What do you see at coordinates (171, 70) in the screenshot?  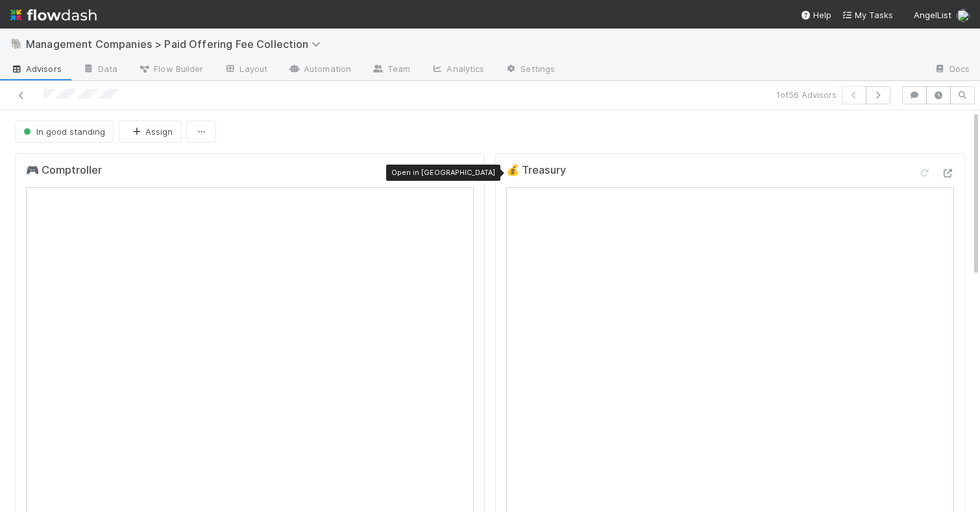 I see `a: Flow Builder` at bounding box center [171, 70].